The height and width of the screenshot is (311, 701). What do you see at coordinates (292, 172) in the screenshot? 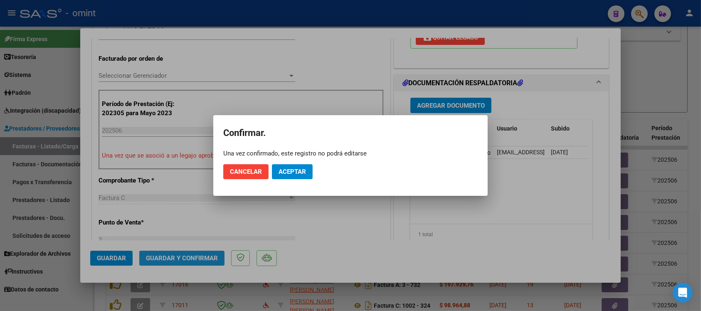
I see `button: Aceptar` at bounding box center [292, 172].